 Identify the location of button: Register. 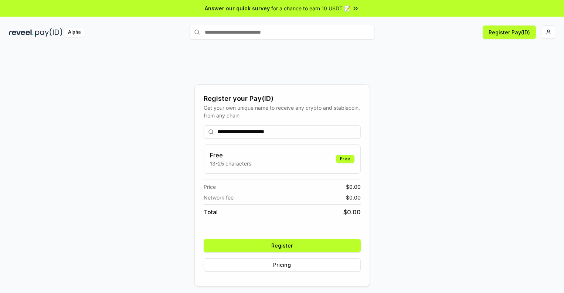
(282, 246).